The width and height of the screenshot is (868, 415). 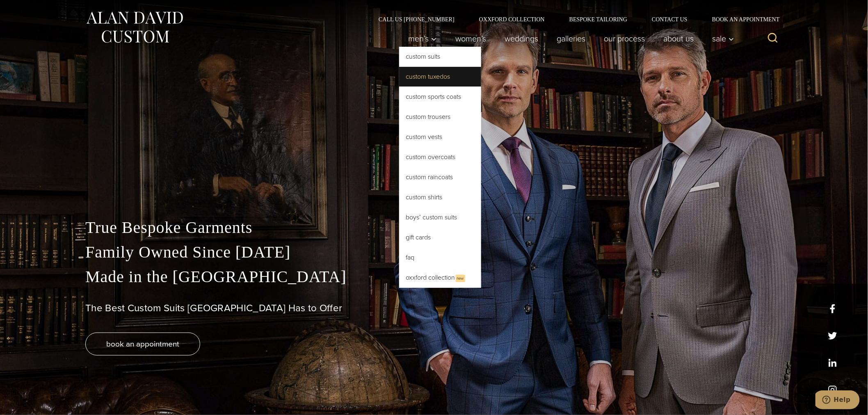 I want to click on a: Women’s, so click(x=471, y=38).